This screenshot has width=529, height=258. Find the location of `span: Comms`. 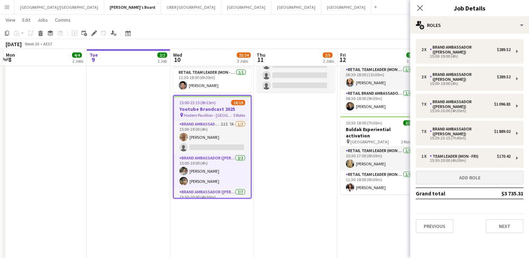

span: Comms is located at coordinates (63, 20).